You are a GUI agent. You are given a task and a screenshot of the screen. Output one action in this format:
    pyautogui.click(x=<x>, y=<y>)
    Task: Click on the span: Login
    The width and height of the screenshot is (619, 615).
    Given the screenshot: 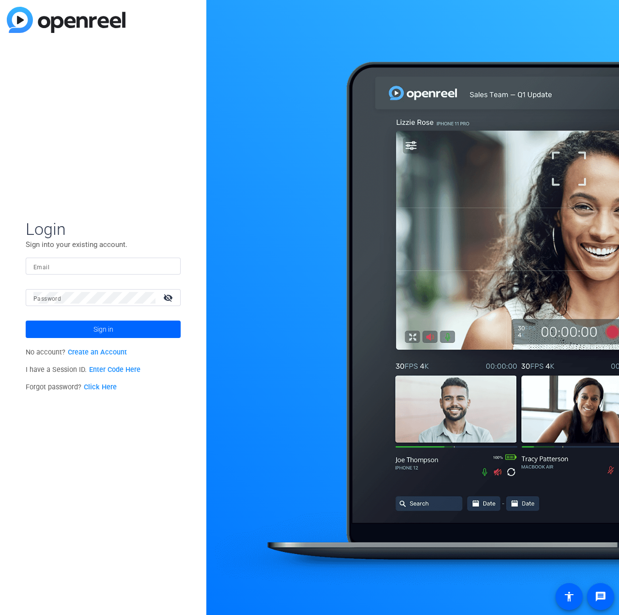 What is the action you would take?
    pyautogui.click(x=103, y=229)
    